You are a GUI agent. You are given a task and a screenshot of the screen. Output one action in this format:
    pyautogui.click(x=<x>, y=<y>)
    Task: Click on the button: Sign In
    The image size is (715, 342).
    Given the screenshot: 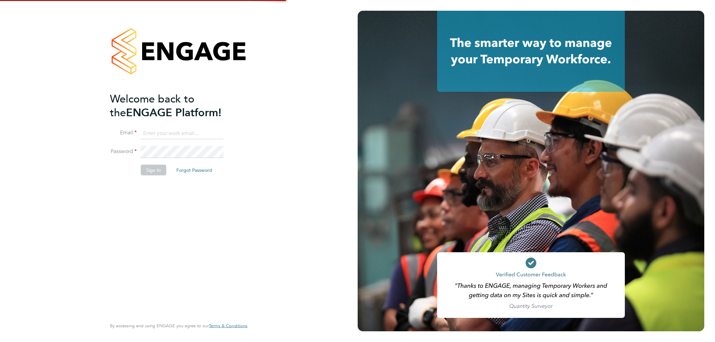 What is the action you would take?
    pyautogui.click(x=154, y=170)
    